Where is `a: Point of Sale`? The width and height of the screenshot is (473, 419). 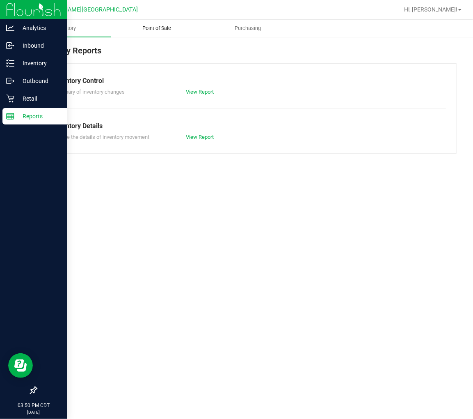 a: Point of Sale is located at coordinates (157, 28).